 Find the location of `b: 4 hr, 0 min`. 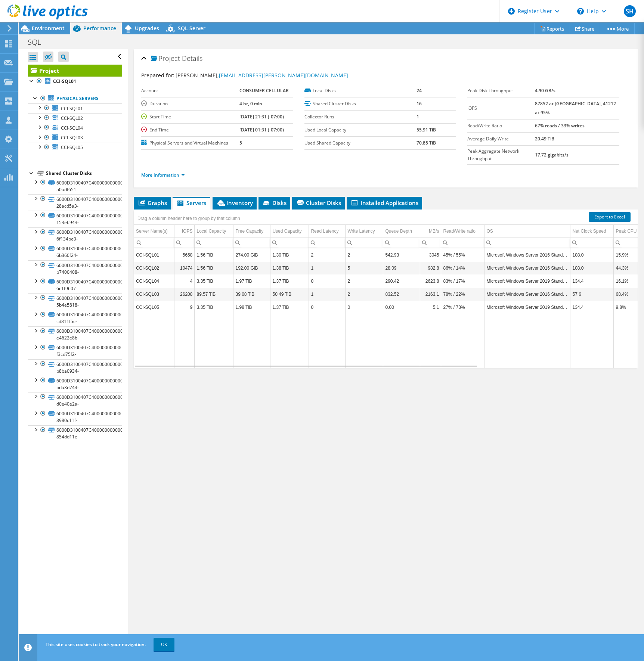

b: 4 hr, 0 min is located at coordinates (251, 103).